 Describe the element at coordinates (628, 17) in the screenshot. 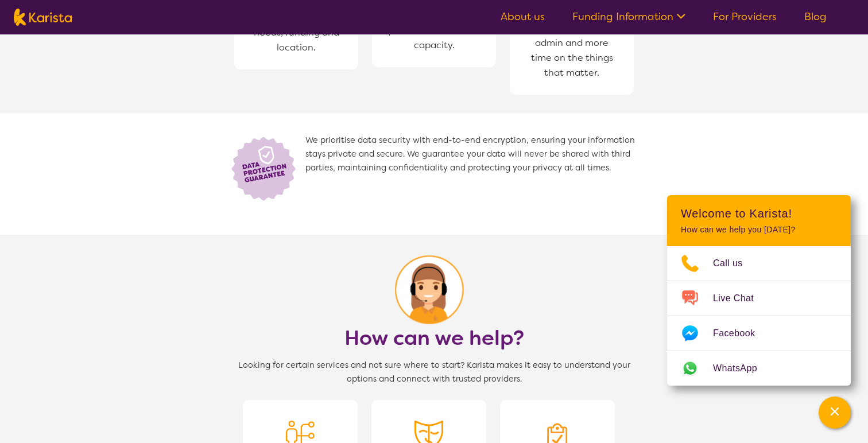

I see `a: Funding Information` at that location.